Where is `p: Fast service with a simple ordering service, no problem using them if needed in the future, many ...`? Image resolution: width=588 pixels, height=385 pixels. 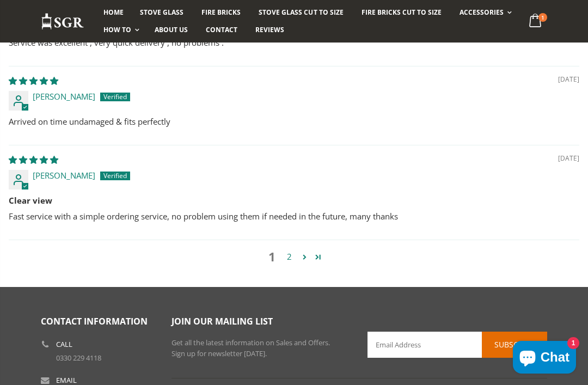
p: Fast service with a simple ordering service, no problem using them if needed in the future, many ... is located at coordinates (294, 217).